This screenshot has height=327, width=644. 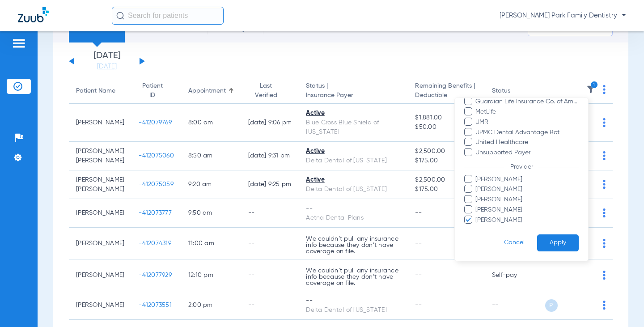 What do you see at coordinates (527, 102) in the screenshot?
I see `span: Guardian Life Insurance Co. of America` at bounding box center [527, 102].